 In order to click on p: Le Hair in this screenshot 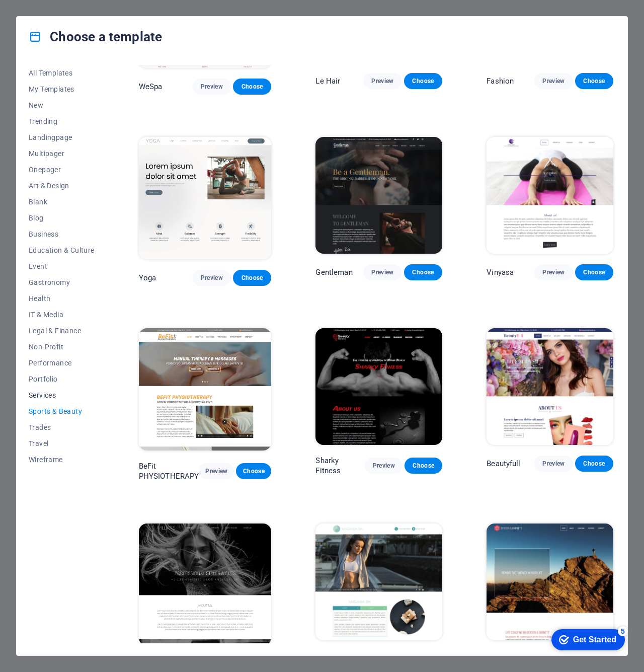, I will do `click(327, 81)`.